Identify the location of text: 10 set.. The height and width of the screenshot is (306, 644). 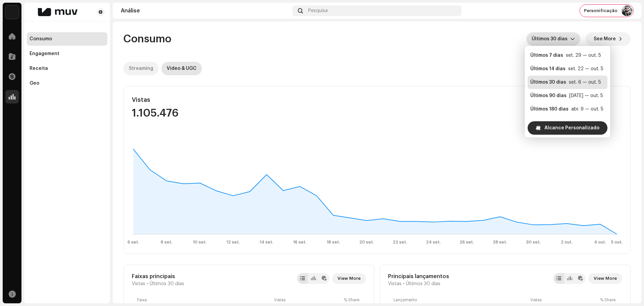
(200, 241).